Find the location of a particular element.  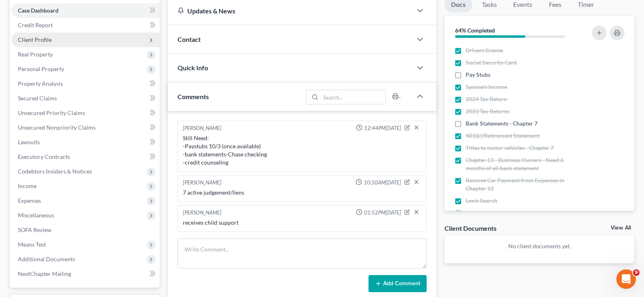

span: Lexis Search is located at coordinates (482, 201).